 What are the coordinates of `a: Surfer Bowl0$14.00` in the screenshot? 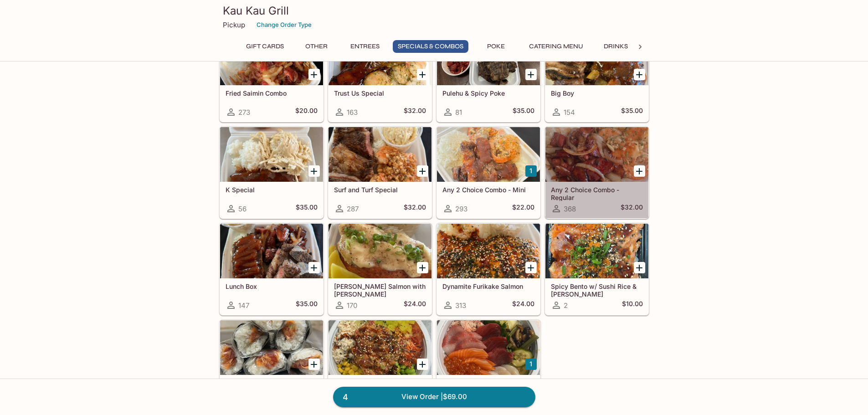 It's located at (380, 366).